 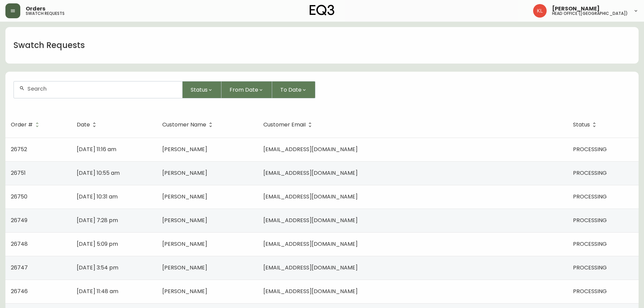 What do you see at coordinates (45, 13) in the screenshot?
I see `h5: swatch requests` at bounding box center [45, 13].